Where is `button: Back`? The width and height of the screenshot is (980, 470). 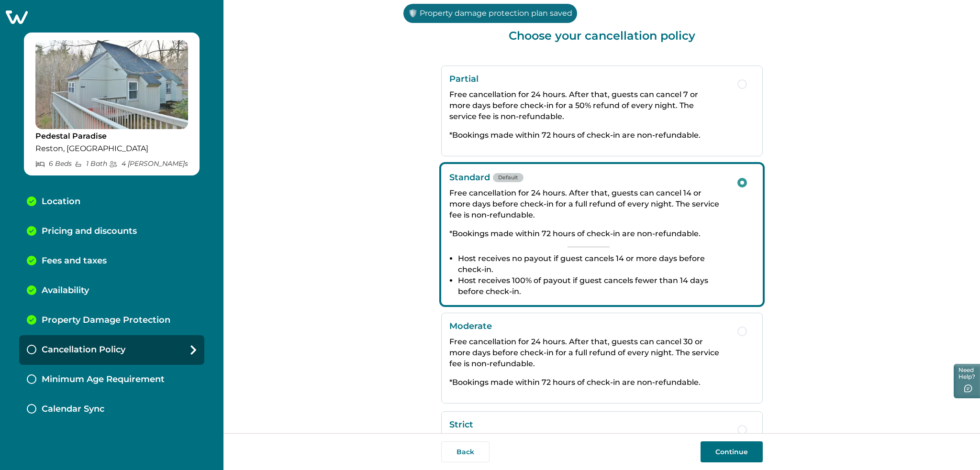 button: Back is located at coordinates (465, 451).